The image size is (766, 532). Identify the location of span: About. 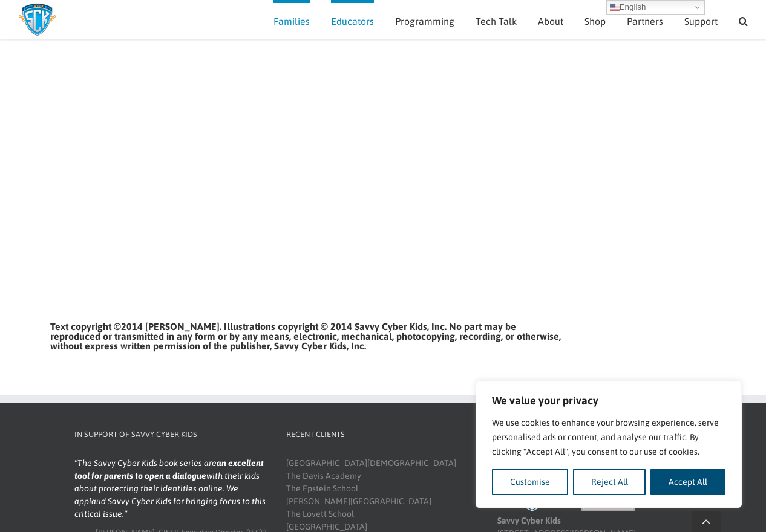
(550, 21).